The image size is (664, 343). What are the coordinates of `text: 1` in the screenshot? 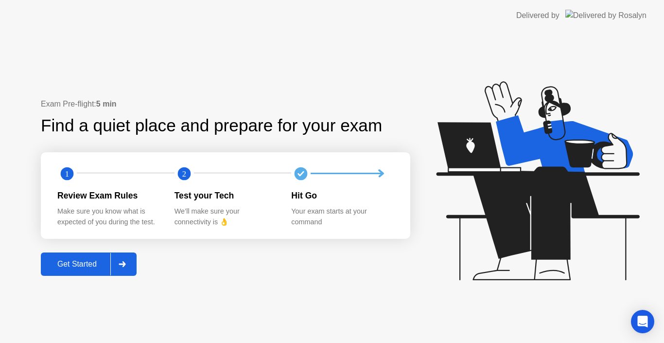 It's located at (67, 173).